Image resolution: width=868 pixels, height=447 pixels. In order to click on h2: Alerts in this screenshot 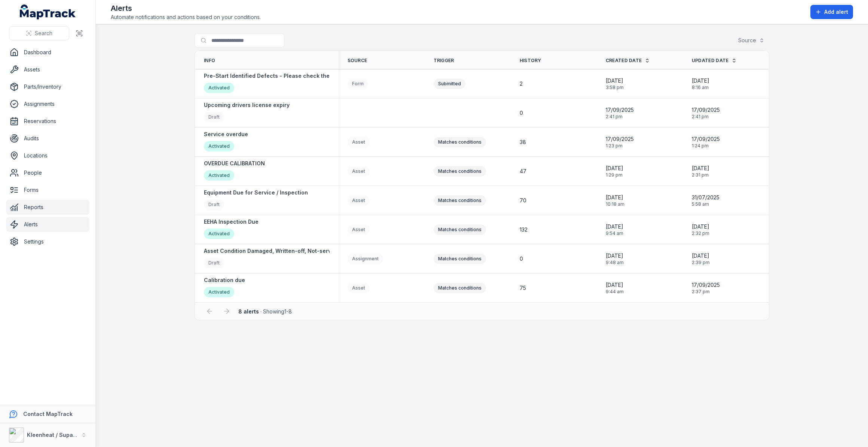, I will do `click(186, 8)`.